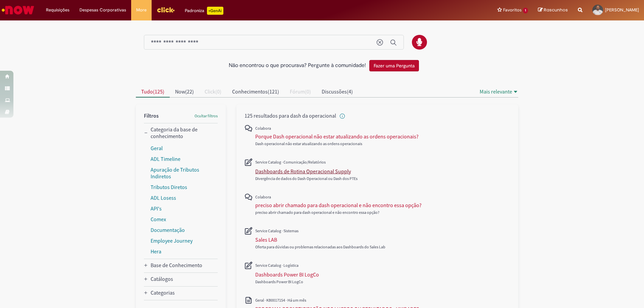 Image resolution: width=644 pixels, height=308 pixels. Describe the element at coordinates (18, 10) in the screenshot. I see `img: ServiceNow` at that location.